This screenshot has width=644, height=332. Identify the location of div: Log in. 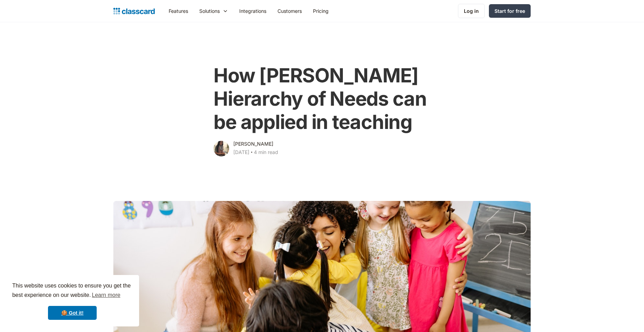
(471, 11).